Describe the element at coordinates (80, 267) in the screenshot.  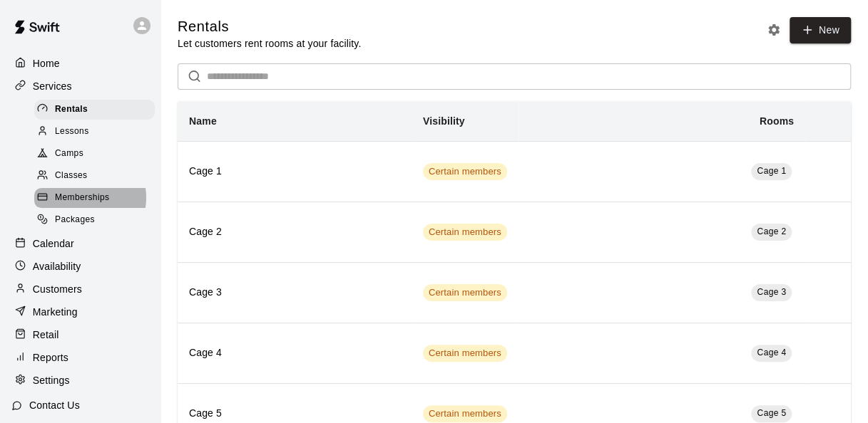
I see `a: Availability` at that location.